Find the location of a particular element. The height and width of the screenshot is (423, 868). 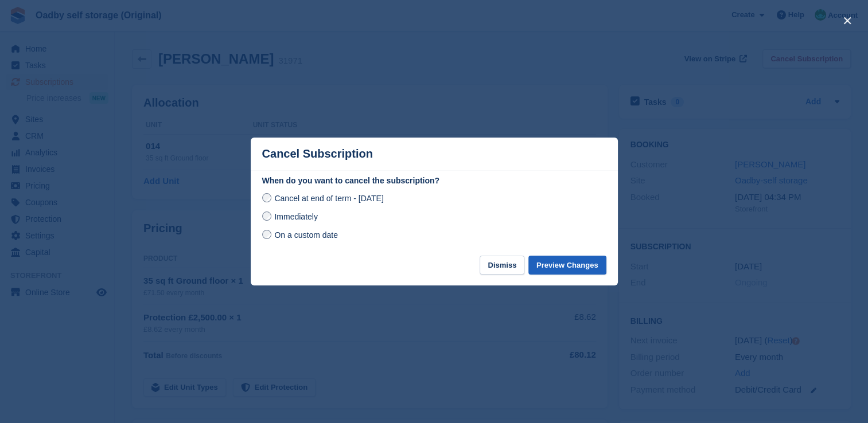

span: On a custom date is located at coordinates (306, 235).